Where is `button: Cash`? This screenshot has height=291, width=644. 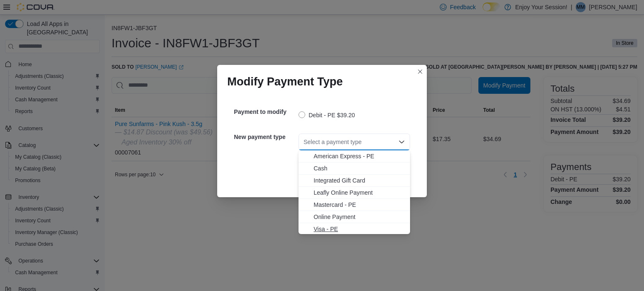
button: Cash is located at coordinates (354, 168).